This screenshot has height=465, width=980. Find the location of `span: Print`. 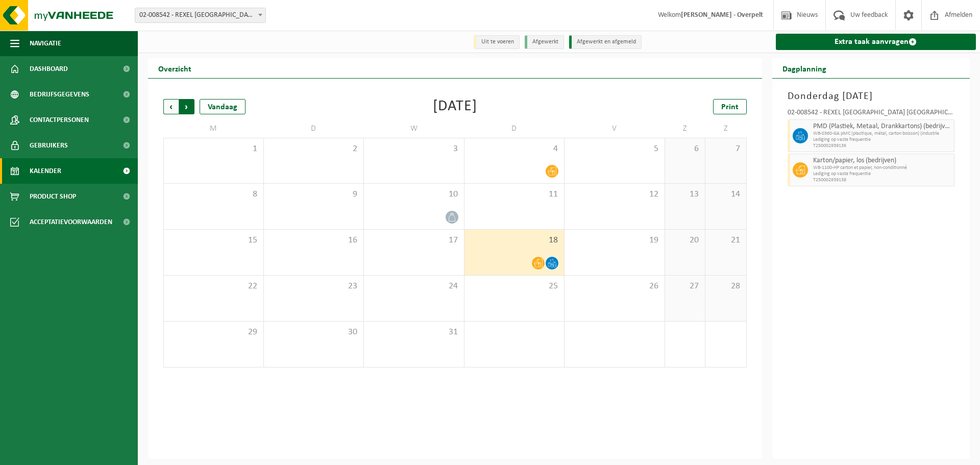

span: Print is located at coordinates (729, 107).